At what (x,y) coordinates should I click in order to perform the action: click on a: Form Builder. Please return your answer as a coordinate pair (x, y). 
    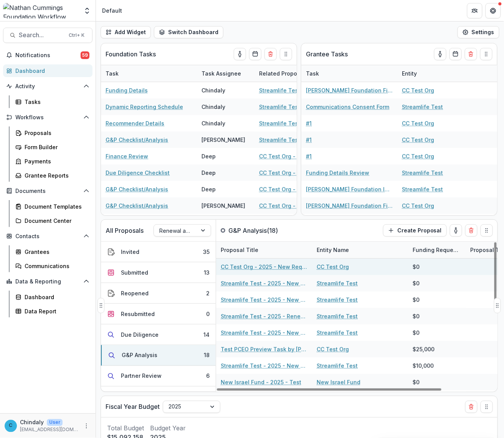
    Looking at the image, I should click on (52, 147).